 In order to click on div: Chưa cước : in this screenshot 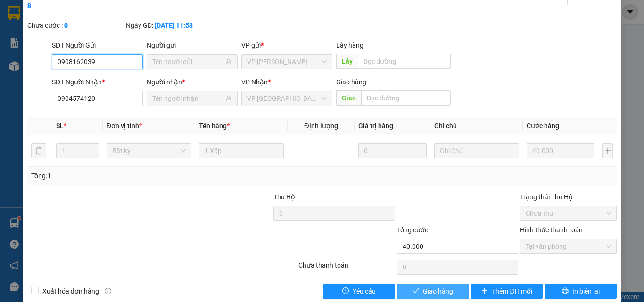, I will do `click(75, 25)`.